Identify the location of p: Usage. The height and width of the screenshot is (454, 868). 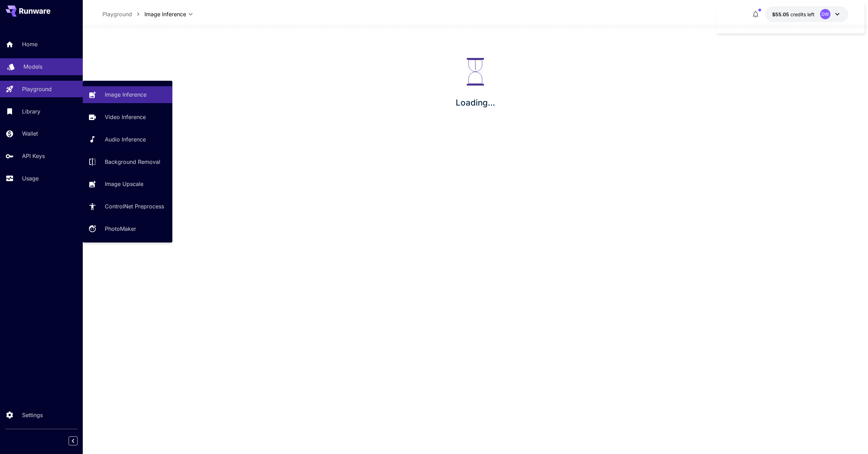
(30, 178).